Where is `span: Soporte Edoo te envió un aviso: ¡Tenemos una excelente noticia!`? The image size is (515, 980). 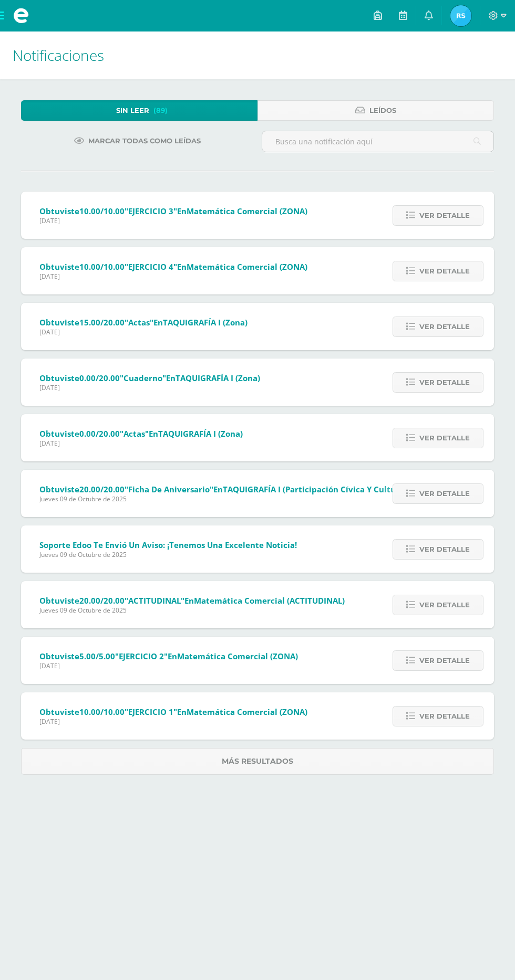
span: Soporte Edoo te envió un aviso: ¡Tenemos una excelente noticia! is located at coordinates (168, 544).